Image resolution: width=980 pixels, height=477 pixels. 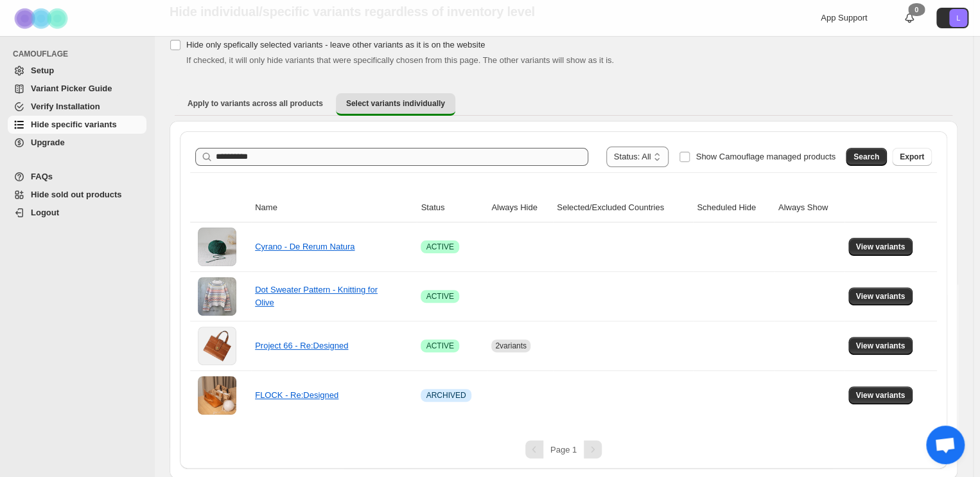 I want to click on a: FLOCK - Re:Designed, so click(x=296, y=395).